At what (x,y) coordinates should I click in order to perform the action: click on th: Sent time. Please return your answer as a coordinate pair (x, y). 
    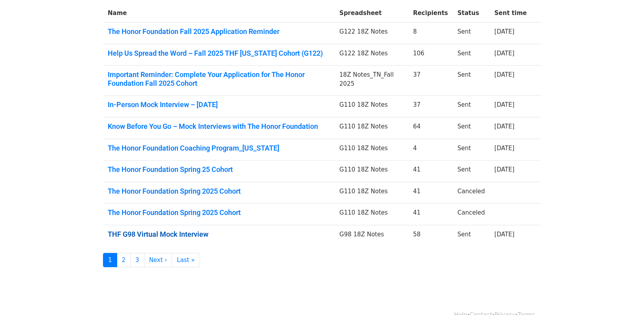
    Looking at the image, I should click on (511, 13).